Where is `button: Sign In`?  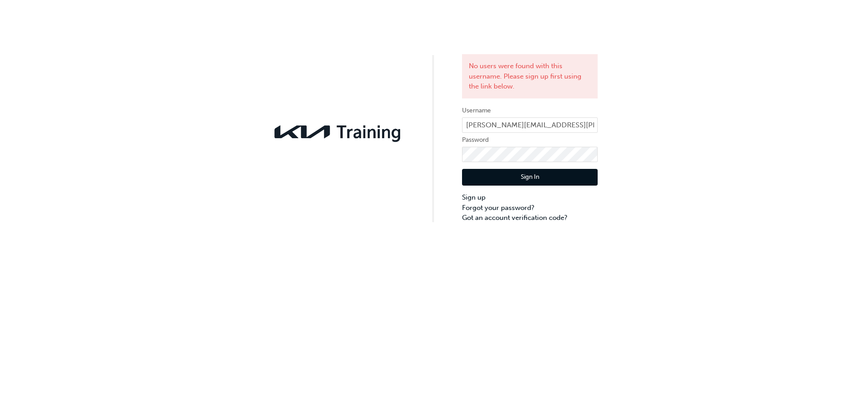
button: Sign In is located at coordinates (530, 178).